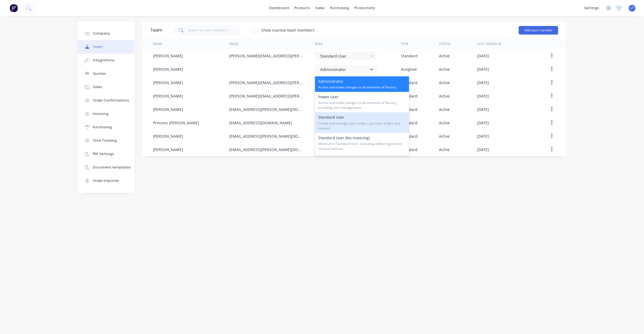 Image resolution: width=644 pixels, height=334 pixels. What do you see at coordinates (106, 74) in the screenshot?
I see `button: Quotes` at bounding box center [106, 74].